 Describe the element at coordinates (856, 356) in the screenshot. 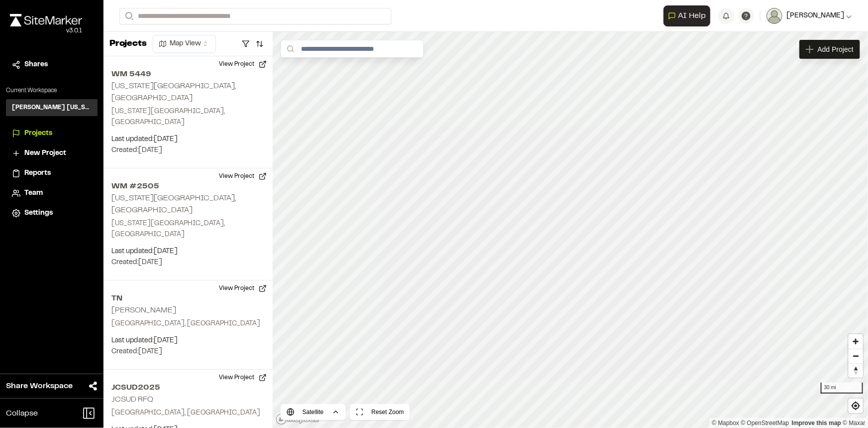

I see `span: Zoom out` at that location.